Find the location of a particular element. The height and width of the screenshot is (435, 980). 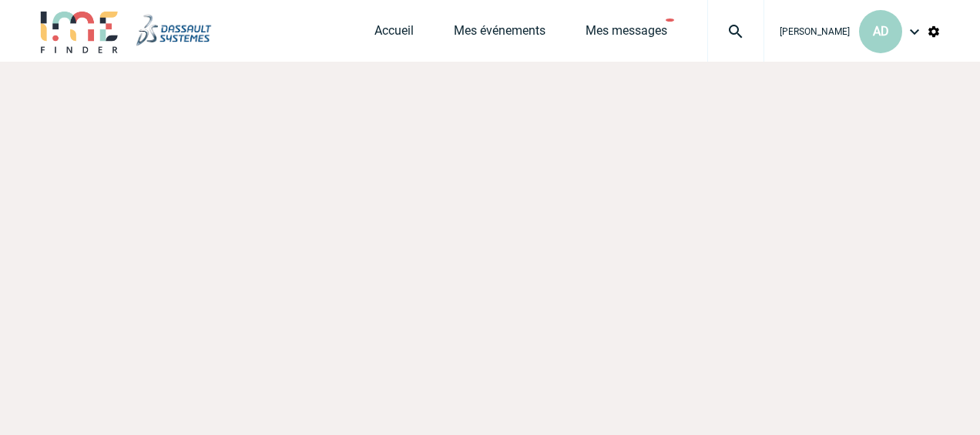

a: Mes événements is located at coordinates (499, 34).